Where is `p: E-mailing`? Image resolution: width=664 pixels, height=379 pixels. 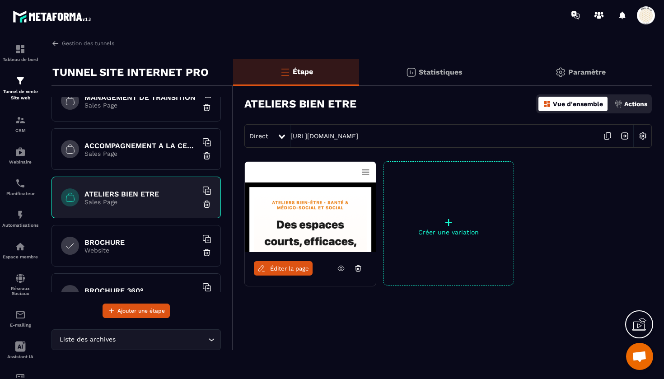 p: E-mailing is located at coordinates (20, 325).